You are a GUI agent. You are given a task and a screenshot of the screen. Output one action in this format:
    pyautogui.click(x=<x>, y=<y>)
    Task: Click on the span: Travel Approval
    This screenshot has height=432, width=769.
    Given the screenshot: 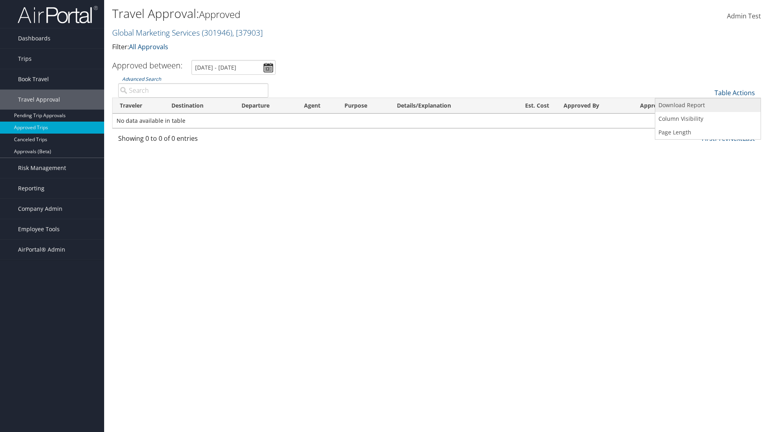 What is the action you would take?
    pyautogui.click(x=39, y=100)
    